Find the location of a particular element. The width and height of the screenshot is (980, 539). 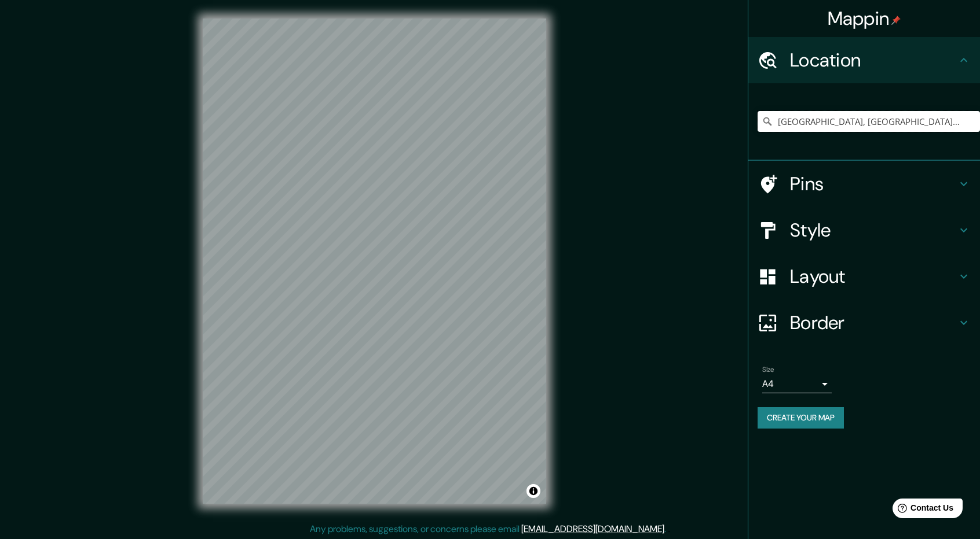

div: Pins is located at coordinates (864, 185).